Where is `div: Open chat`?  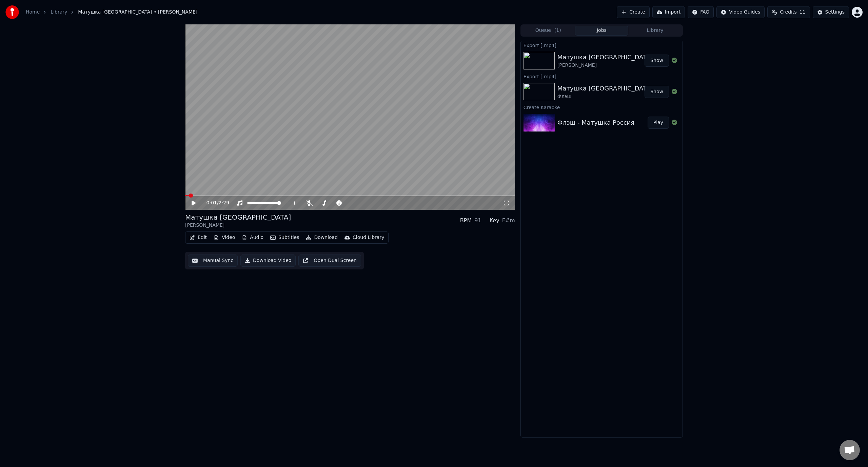
div: Open chat is located at coordinates (850, 450).